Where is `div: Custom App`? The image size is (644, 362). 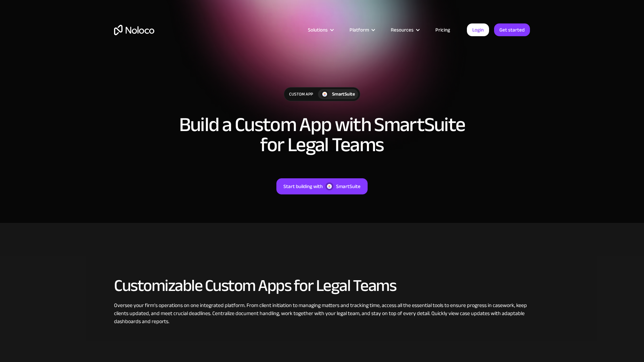
div: Custom App is located at coordinates (301, 94).